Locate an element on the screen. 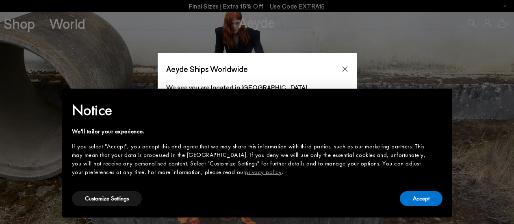 The image size is (514, 224). button: Close this notice is located at coordinates (439, 101).